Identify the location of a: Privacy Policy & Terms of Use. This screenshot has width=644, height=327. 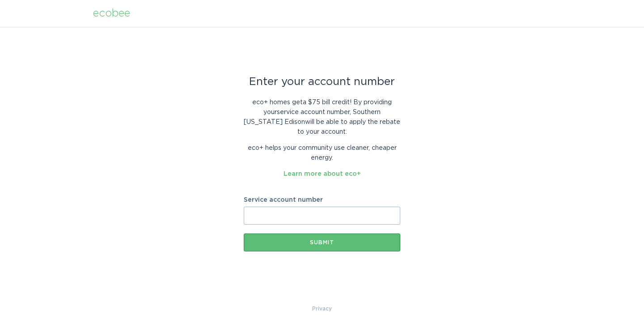
(322, 308).